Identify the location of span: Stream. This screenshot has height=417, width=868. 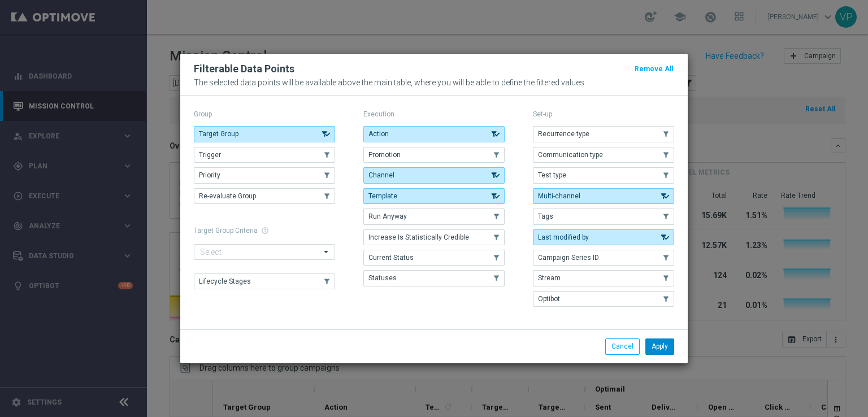
(549, 278).